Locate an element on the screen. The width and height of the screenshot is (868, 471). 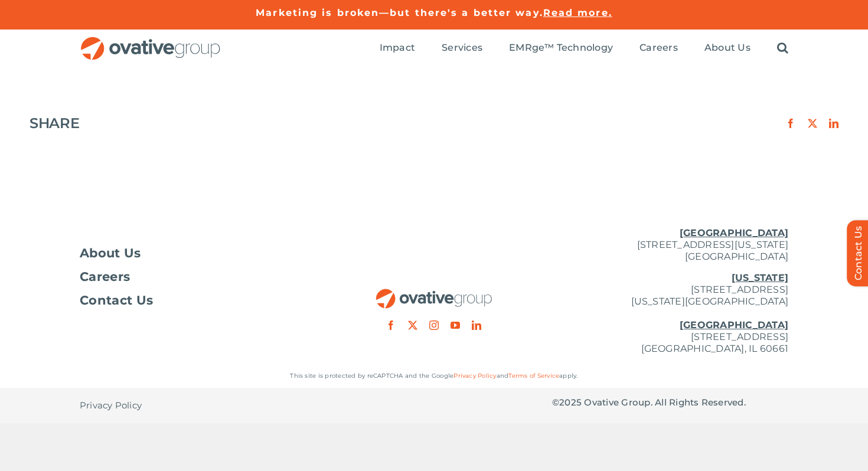
span: Impact is located at coordinates (397, 48).